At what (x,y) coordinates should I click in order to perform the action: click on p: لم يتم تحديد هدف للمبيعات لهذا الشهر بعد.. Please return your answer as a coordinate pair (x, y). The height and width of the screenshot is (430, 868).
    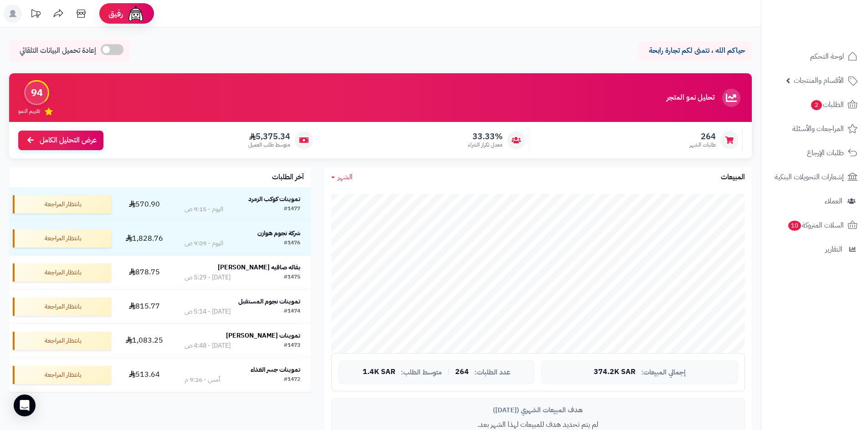
    Looking at the image, I should click on (538, 424).